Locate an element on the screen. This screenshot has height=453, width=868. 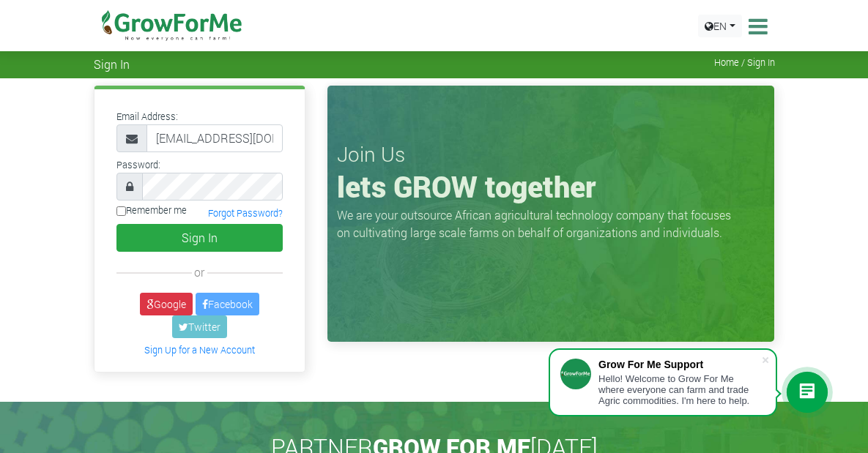
input: Remember me is located at coordinates (121, 211).